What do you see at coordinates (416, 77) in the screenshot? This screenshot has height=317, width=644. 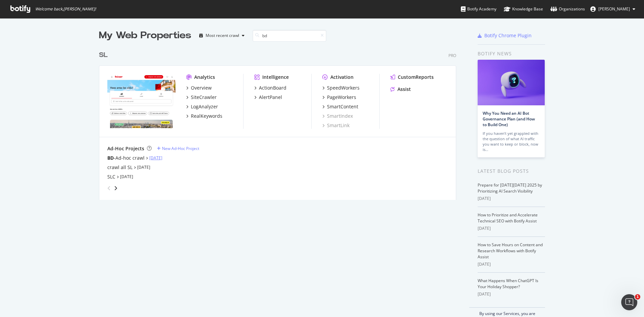 I see `div: CustomReports` at bounding box center [416, 77].